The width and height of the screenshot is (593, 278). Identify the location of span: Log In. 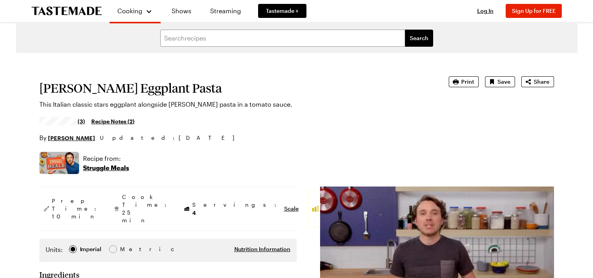
(485, 11).